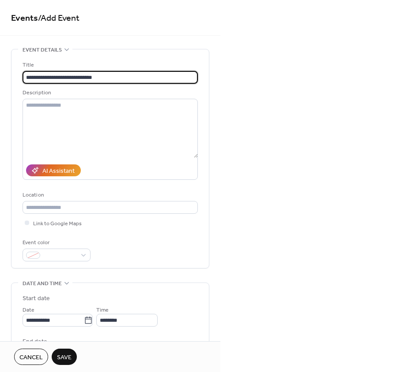 The height and width of the screenshot is (372, 397). What do you see at coordinates (36, 299) in the screenshot?
I see `div: Start date` at bounding box center [36, 299].